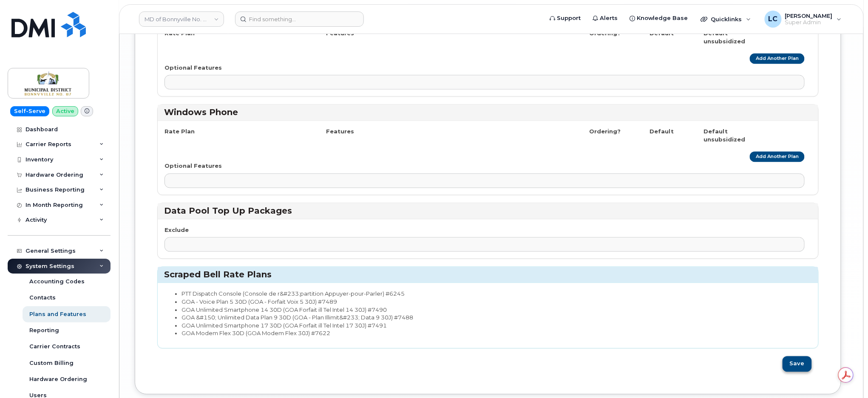  Describe the element at coordinates (488, 275) in the screenshot. I see `h3: Scraped Bell Rate Plans` at that location.